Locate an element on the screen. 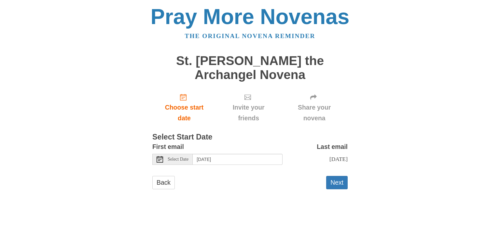  span: Select Date is located at coordinates (178, 160).